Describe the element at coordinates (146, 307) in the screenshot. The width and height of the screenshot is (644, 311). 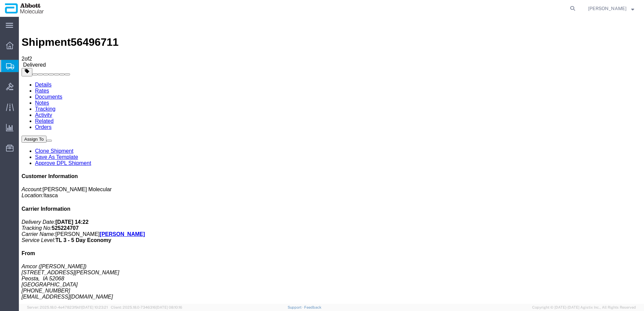
I see `span: Client: 2025.18.0-7346316` at that location.